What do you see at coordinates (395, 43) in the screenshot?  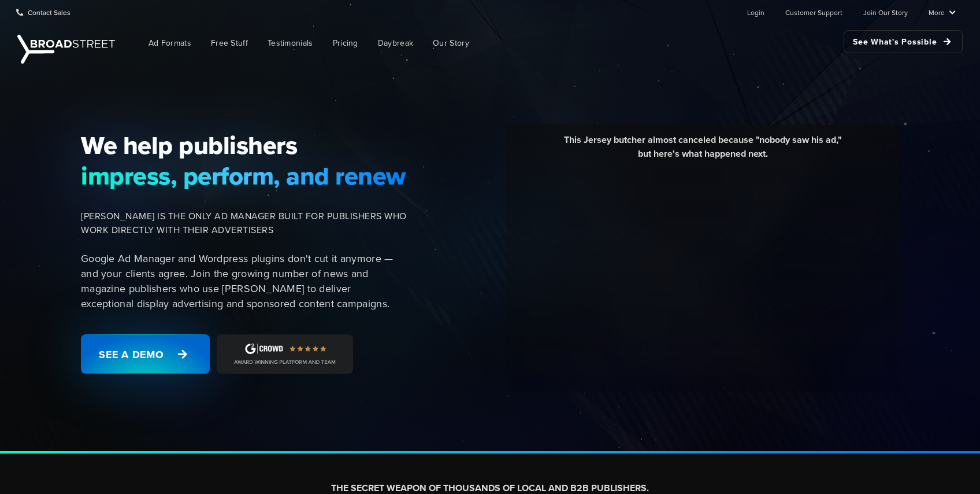 I see `span: Daybreak` at bounding box center [395, 43].